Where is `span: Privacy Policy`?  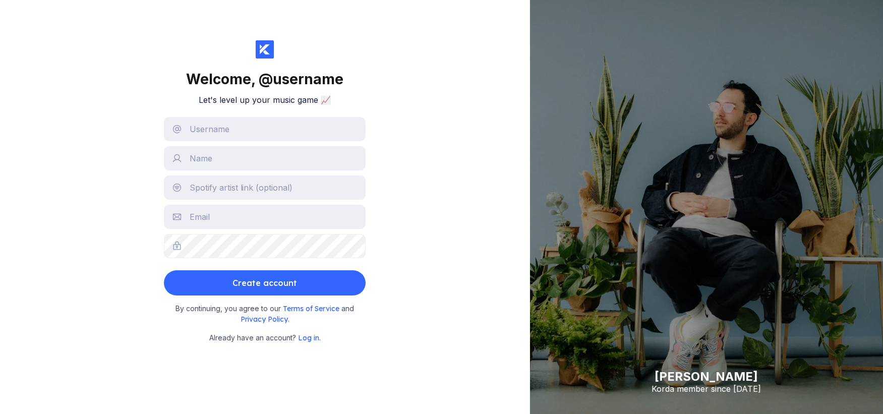 span: Privacy Policy is located at coordinates (264, 319).